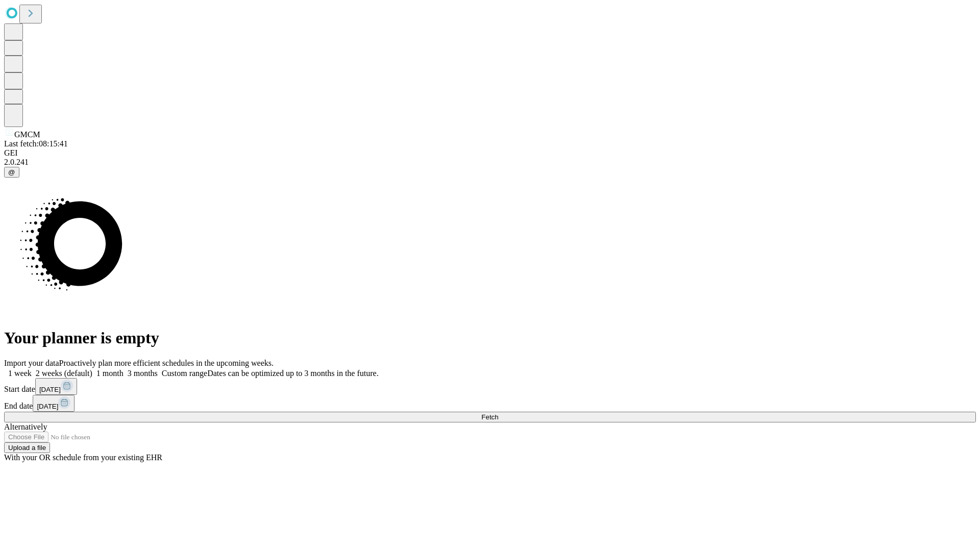 This screenshot has width=980, height=551. What do you see at coordinates (36, 143) in the screenshot?
I see `span: Last fetch: 08:15:41` at bounding box center [36, 143].